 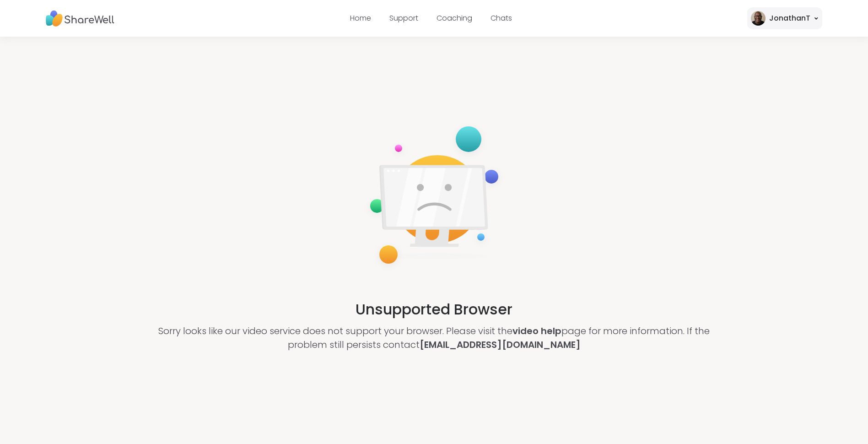 I want to click on a: Support, so click(x=403, y=18).